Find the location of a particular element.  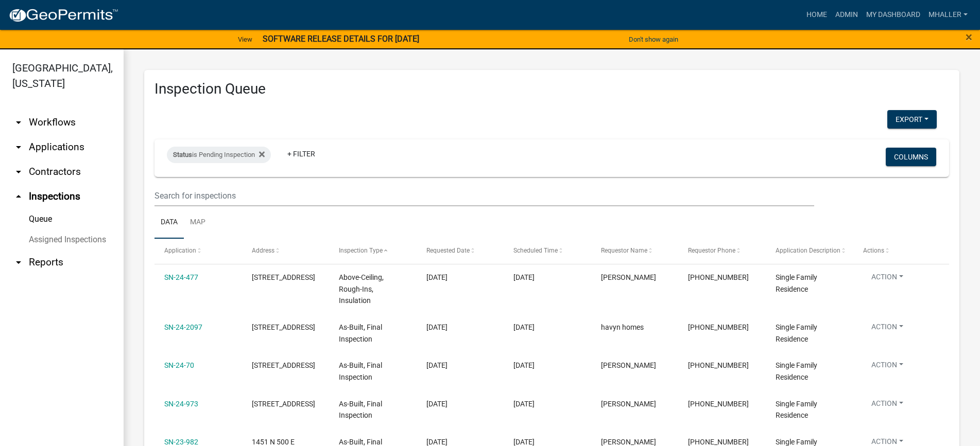

span: 219-771-4247 is located at coordinates (719, 404).